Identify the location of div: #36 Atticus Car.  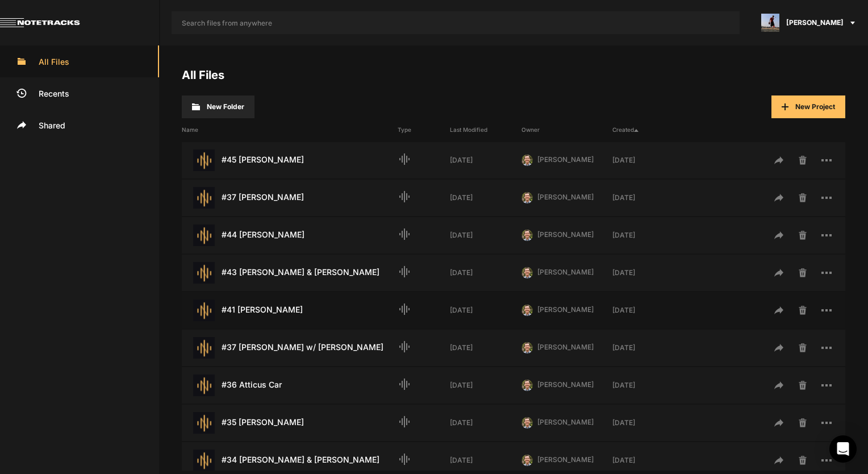
(290, 385).